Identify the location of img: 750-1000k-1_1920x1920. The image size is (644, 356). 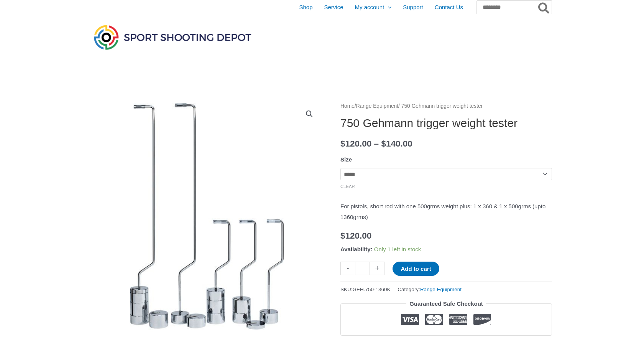
(207, 216).